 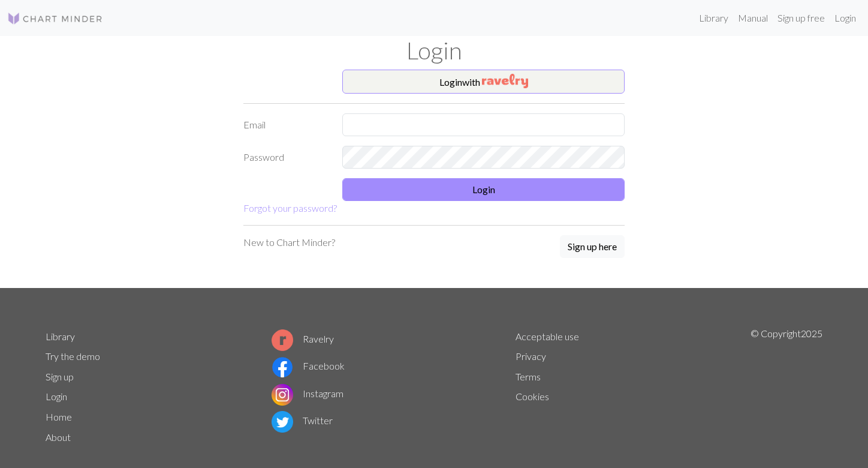 What do you see at coordinates (801, 18) in the screenshot?
I see `a: Sign up free` at bounding box center [801, 18].